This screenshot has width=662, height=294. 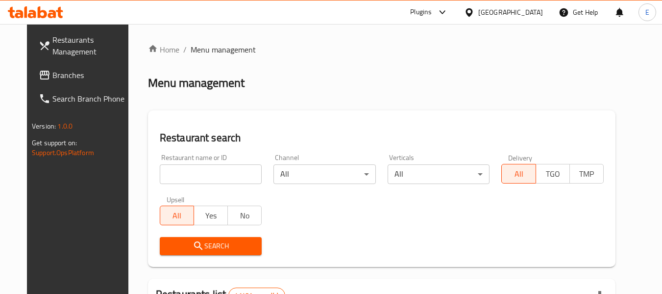 I want to click on span: 1.0.0, so click(x=65, y=126).